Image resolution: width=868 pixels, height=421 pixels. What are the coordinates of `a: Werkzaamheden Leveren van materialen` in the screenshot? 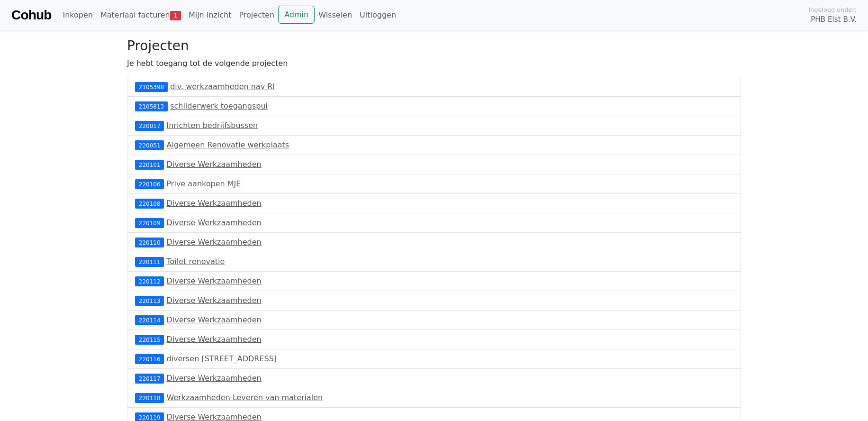 It's located at (245, 398).